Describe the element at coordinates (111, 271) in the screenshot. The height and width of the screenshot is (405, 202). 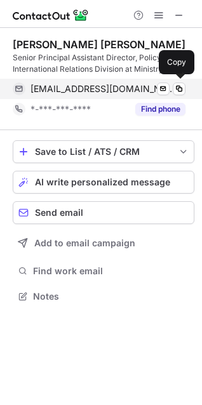
I see `span: Find work email` at that location.